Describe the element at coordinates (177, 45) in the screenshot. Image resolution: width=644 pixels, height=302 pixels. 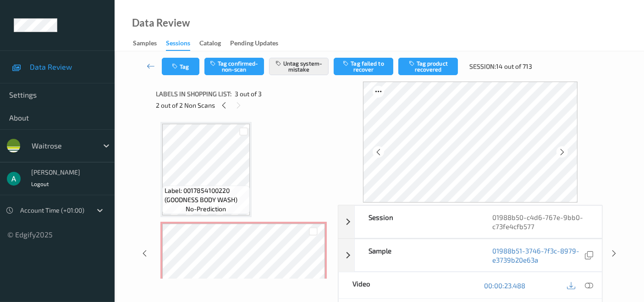
I see `div: Sessions` at that location.